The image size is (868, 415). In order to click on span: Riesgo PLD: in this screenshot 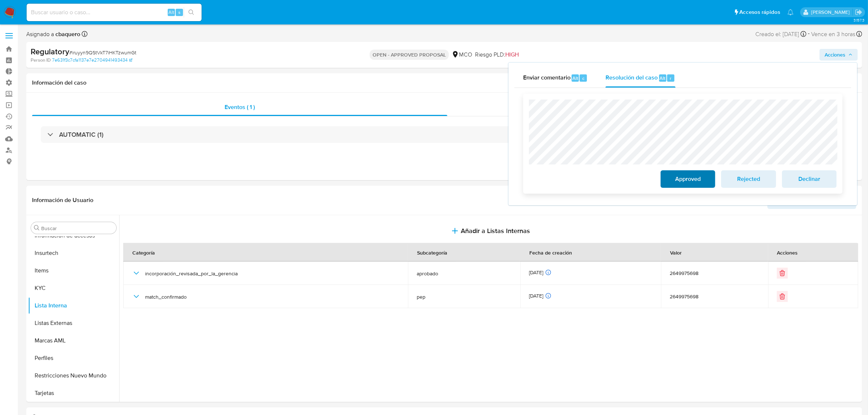, I will do `click(497, 55)`.